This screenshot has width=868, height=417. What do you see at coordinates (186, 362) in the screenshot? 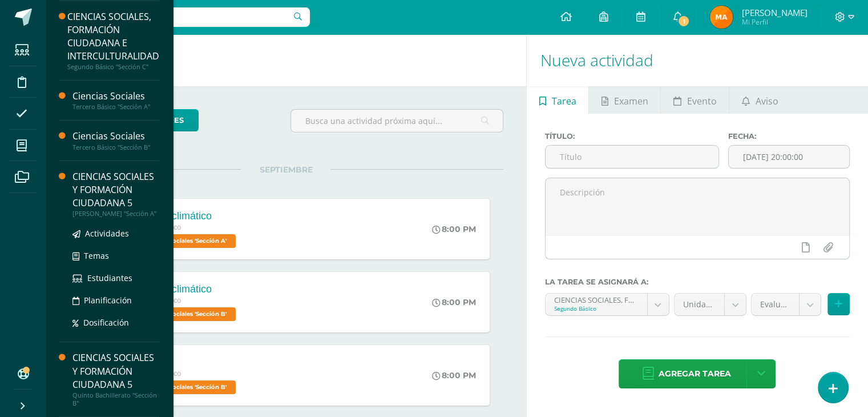
I see `div: Parcial` at bounding box center [186, 362].